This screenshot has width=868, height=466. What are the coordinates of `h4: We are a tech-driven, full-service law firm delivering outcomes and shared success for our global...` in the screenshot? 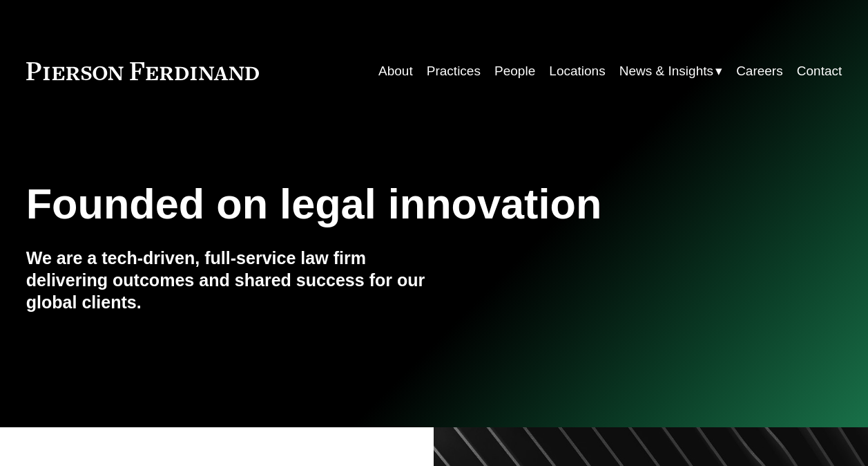 It's located at (230, 280).